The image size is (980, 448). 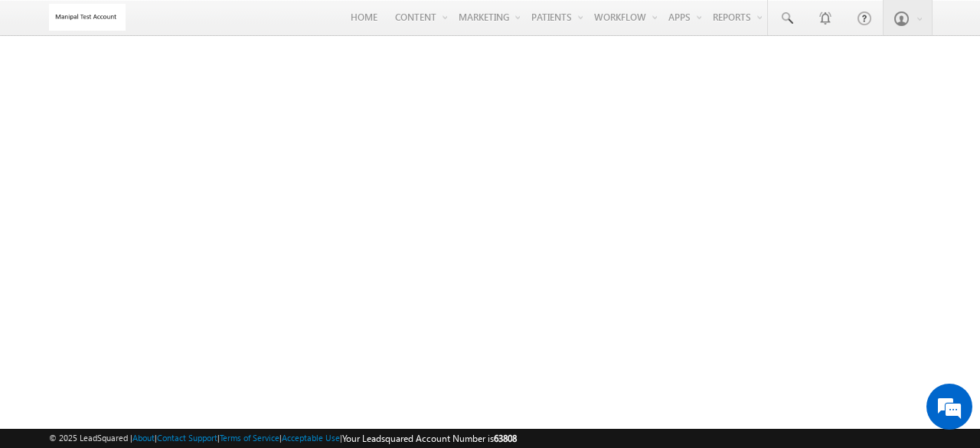 I want to click on a: Terms of Service, so click(x=249, y=438).